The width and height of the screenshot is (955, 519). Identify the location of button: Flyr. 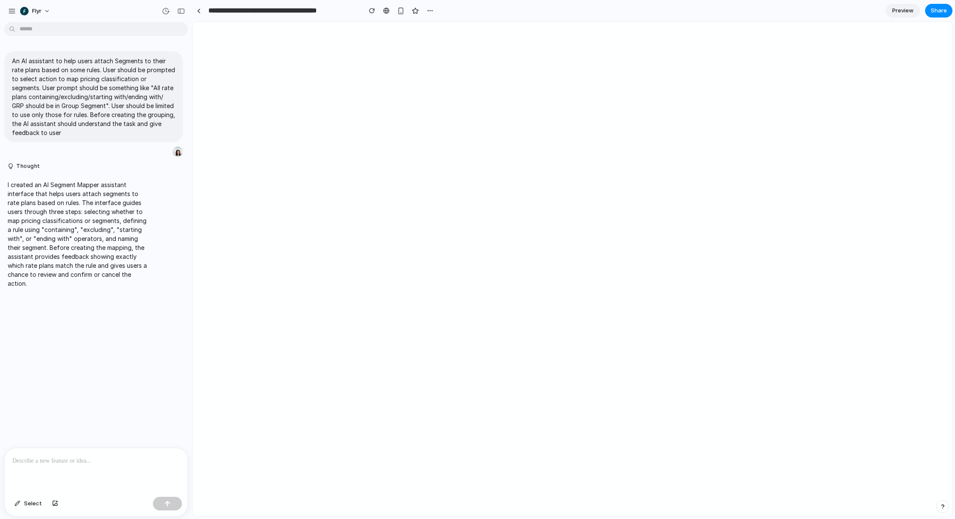
(35, 11).